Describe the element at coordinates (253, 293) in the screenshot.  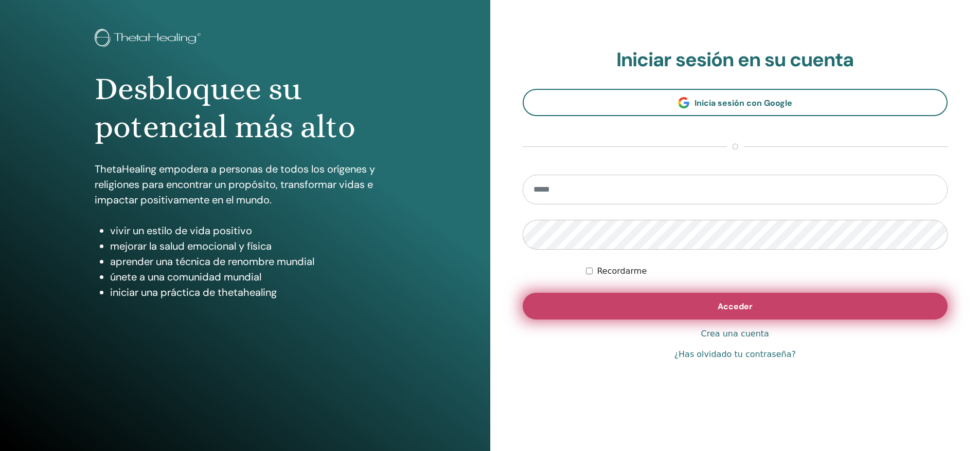
I see `li: iniciar una práctica de thetahealing` at that location.